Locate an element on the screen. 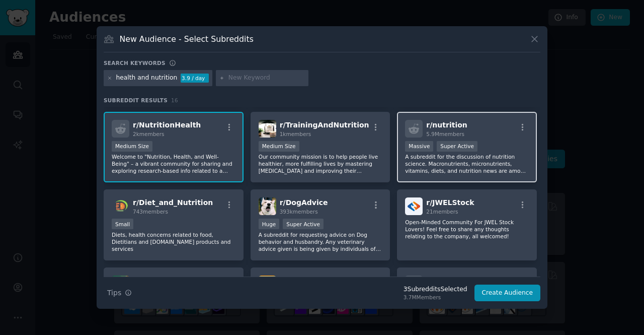 This screenshot has height=335, width=644. div: 3 Subreddit s Selected is located at coordinates (435, 290).